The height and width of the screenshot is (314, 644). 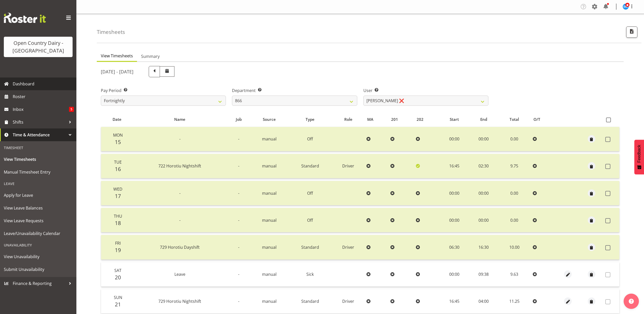 I want to click on span: 729 Horotiu Dayshift, so click(x=180, y=247).